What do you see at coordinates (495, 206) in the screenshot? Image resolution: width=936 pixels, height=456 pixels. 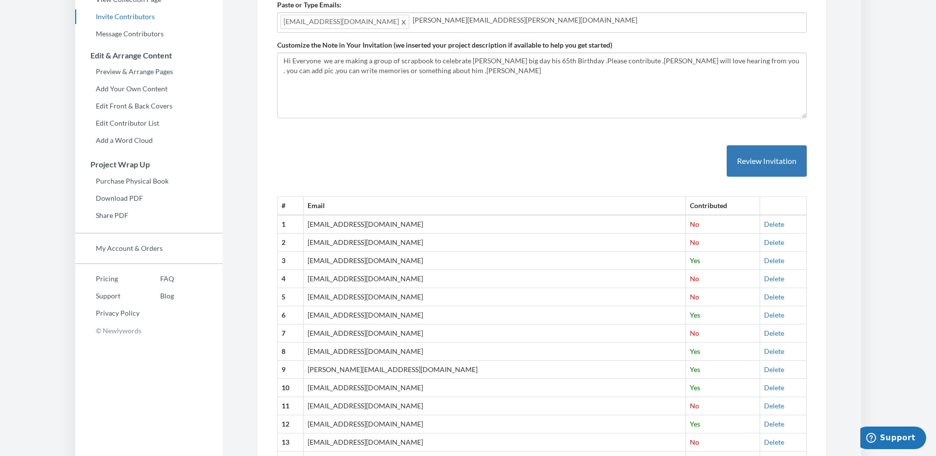 I see `th: Email` at bounding box center [495, 206].